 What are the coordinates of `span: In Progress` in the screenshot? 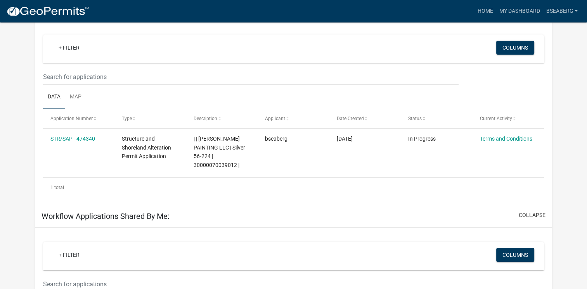 It's located at (421, 139).